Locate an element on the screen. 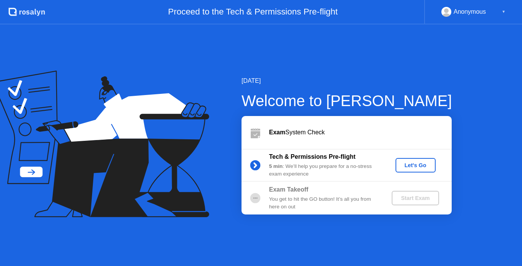  div: Start Exam is located at coordinates (415, 198).